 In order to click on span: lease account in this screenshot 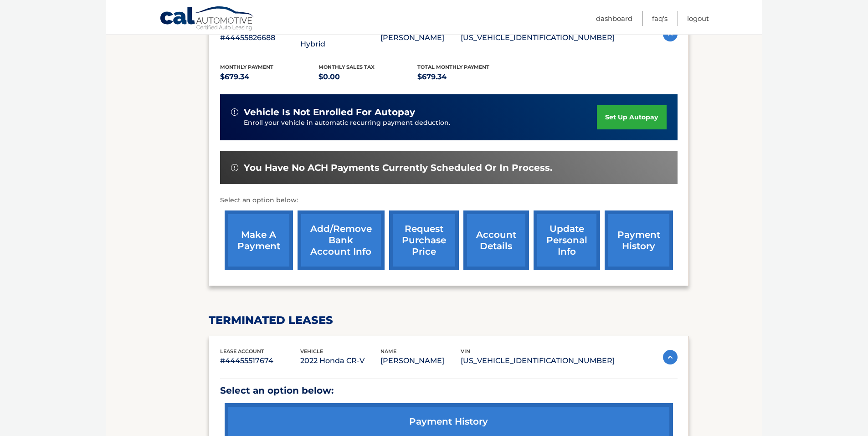, I will do `click(242, 351)`.